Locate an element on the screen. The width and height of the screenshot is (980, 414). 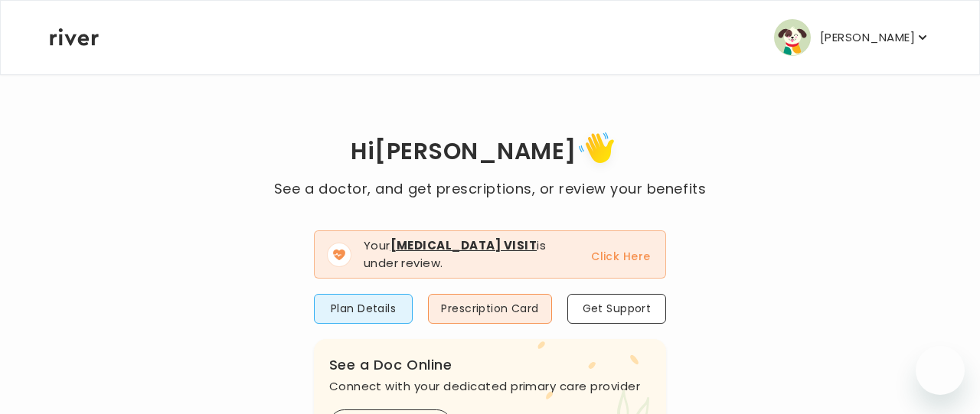
img: user avatar is located at coordinates (792, 37).